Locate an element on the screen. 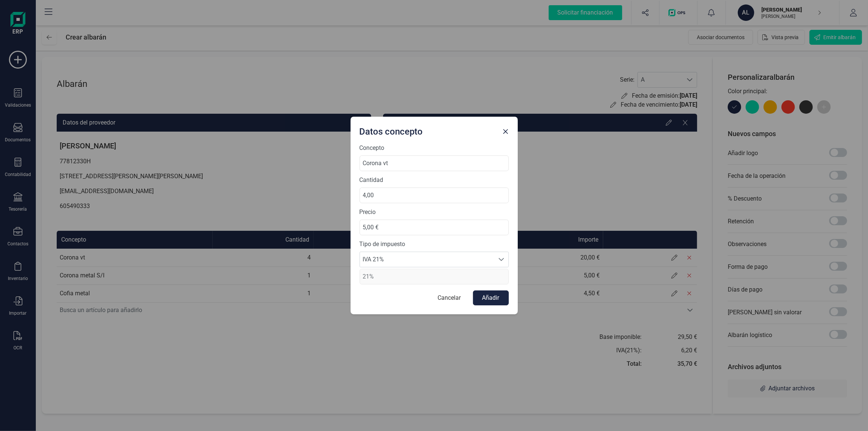 The width and height of the screenshot is (868, 431). button: Cancelar is located at coordinates (449, 298).